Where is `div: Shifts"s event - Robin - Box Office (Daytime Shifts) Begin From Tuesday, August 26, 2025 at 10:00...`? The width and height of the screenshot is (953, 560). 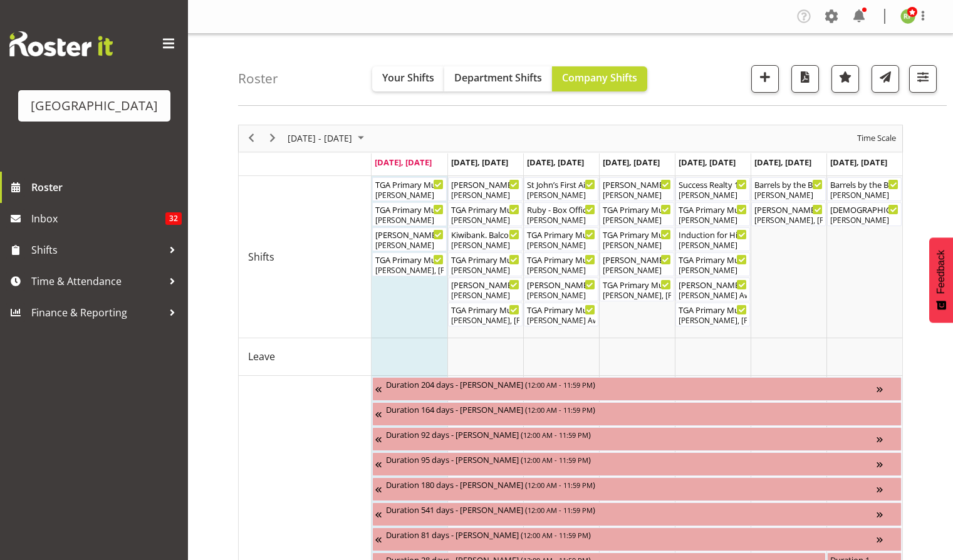 div: Shifts"s event - Robin - Box Office (Daytime Shifts) Begin From Tuesday, August 26, 2025 at 10:00... is located at coordinates (485, 189).